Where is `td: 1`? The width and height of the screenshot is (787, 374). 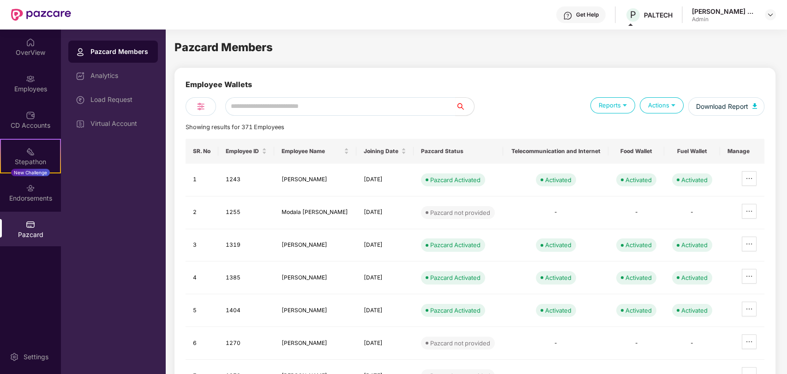
td: 1 is located at coordinates (202, 180).